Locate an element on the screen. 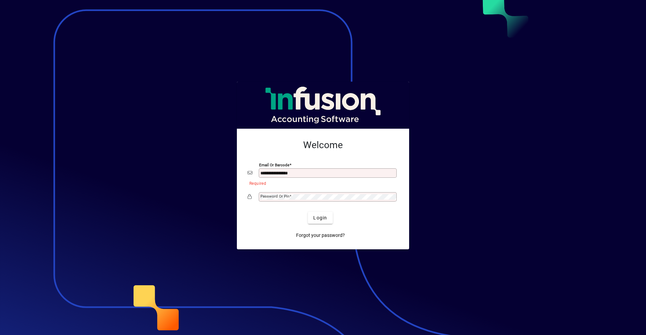 Image resolution: width=646 pixels, height=335 pixels. mat-label: Email or Barcode is located at coordinates (274, 165).